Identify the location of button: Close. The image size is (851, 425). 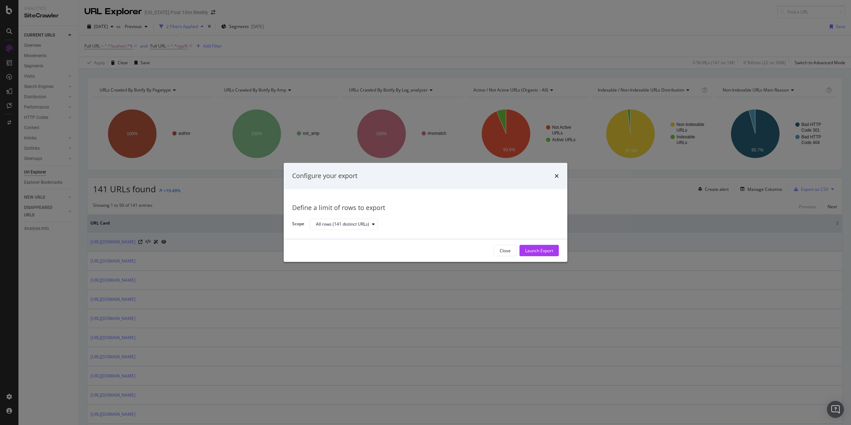
(505, 251).